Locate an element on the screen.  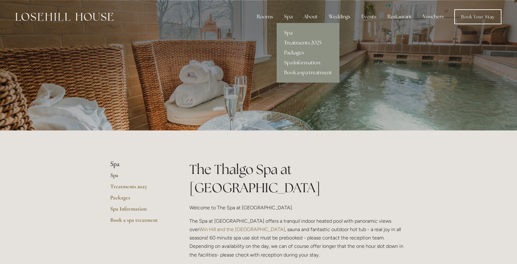
img: Losehill House is located at coordinates (64, 17).